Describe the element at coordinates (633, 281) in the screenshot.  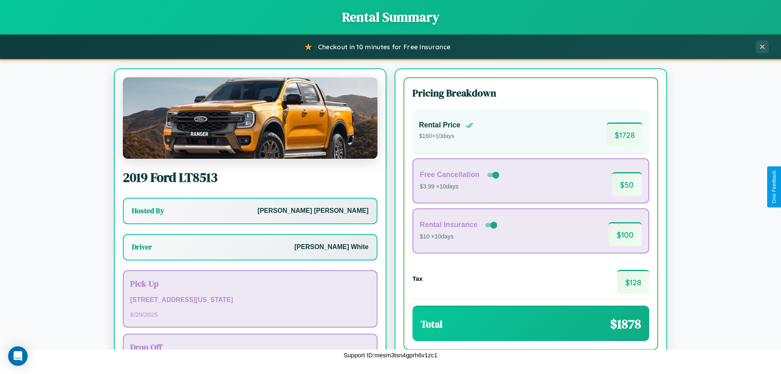
I see `span: $ 128` at that location.